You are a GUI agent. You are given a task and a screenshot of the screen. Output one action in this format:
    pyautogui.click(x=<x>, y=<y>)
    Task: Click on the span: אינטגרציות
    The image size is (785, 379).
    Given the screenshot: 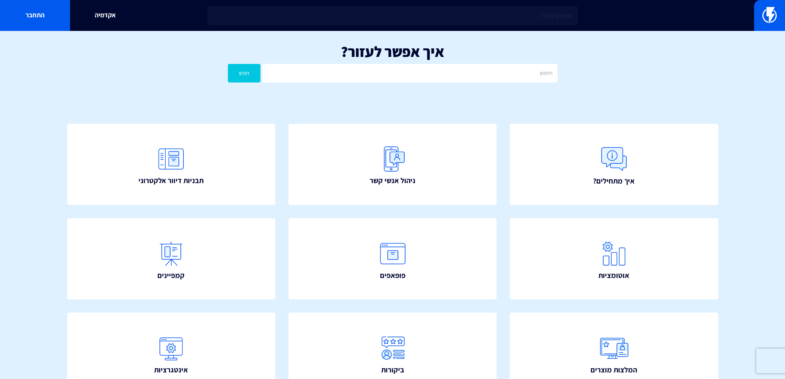 What is the action you would take?
    pyautogui.click(x=171, y=370)
    